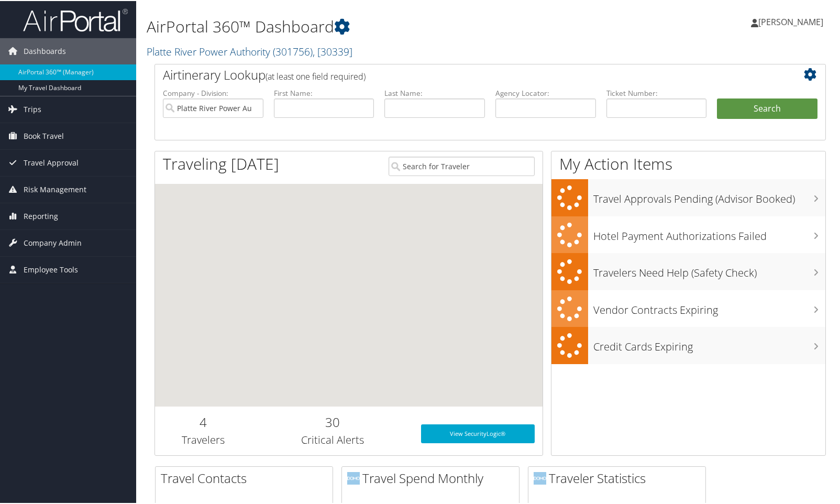  What do you see at coordinates (709, 269) in the screenshot?
I see `h3: Travelers Need Help (Safety Check)` at bounding box center [709, 269].